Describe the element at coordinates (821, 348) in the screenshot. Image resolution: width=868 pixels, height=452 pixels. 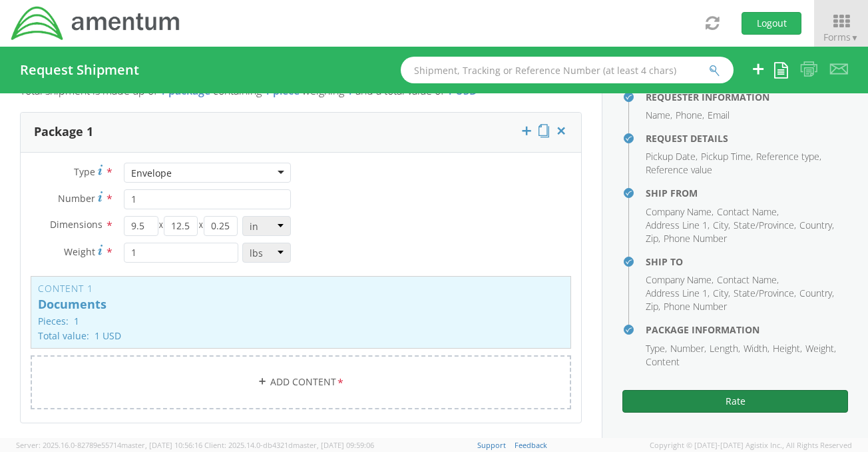
I see `li: Weight` at that location.